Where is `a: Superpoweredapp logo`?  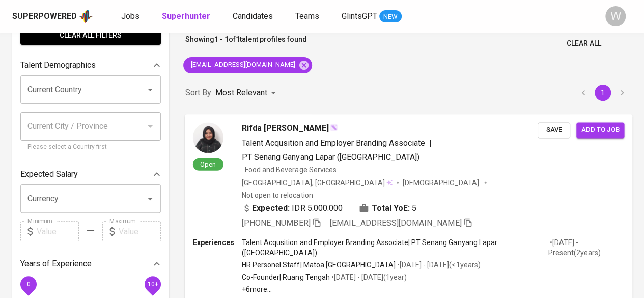
a: Superpoweredapp logo is located at coordinates (52, 17).